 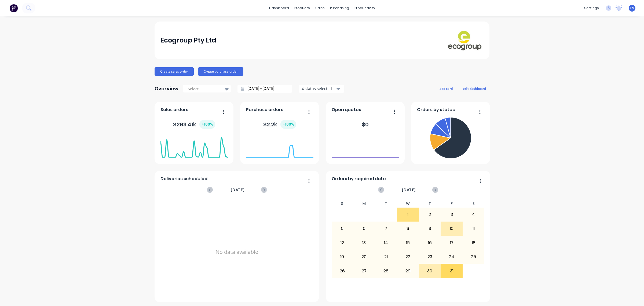 What do you see at coordinates (430, 257) in the screenshot?
I see `div: 23` at bounding box center [430, 257].